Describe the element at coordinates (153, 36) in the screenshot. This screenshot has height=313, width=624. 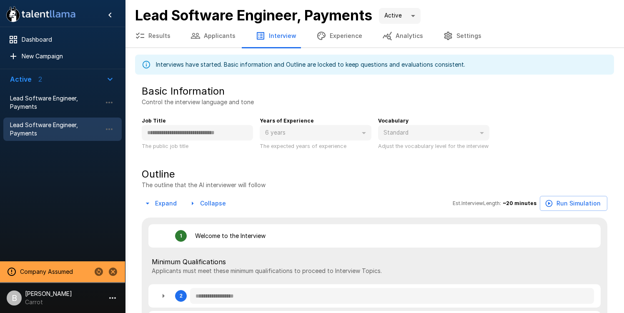
I see `button: Results` at that location.